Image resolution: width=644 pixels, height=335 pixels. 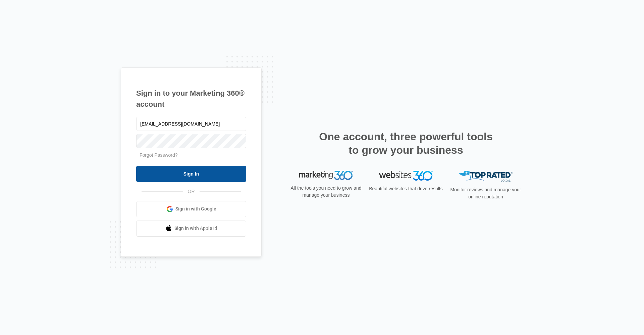 What do you see at coordinates (196, 228) in the screenshot?
I see `span: Sign in with Apple Id` at bounding box center [196, 228].